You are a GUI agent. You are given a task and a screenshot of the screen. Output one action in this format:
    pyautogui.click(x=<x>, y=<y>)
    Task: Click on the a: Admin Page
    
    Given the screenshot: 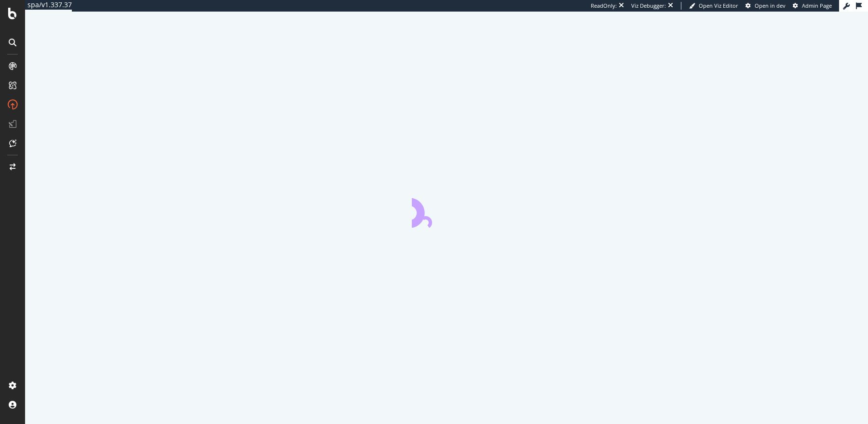 What is the action you would take?
    pyautogui.click(x=812, y=6)
    